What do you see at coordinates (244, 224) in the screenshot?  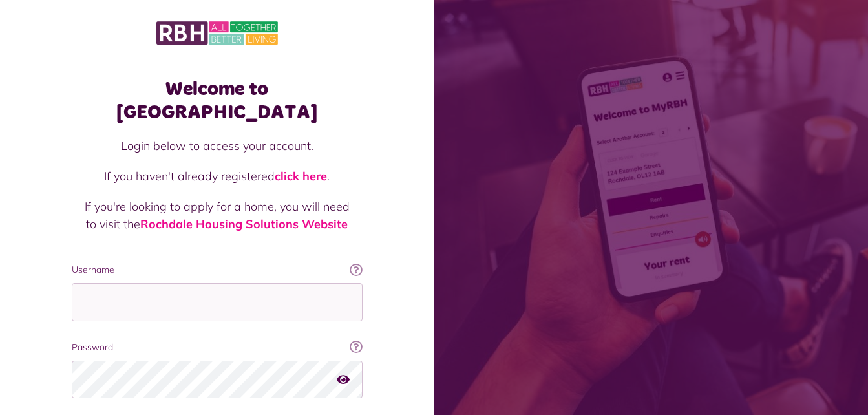 I see `a: Rochdale Housing Solutions Website` at bounding box center [244, 224].